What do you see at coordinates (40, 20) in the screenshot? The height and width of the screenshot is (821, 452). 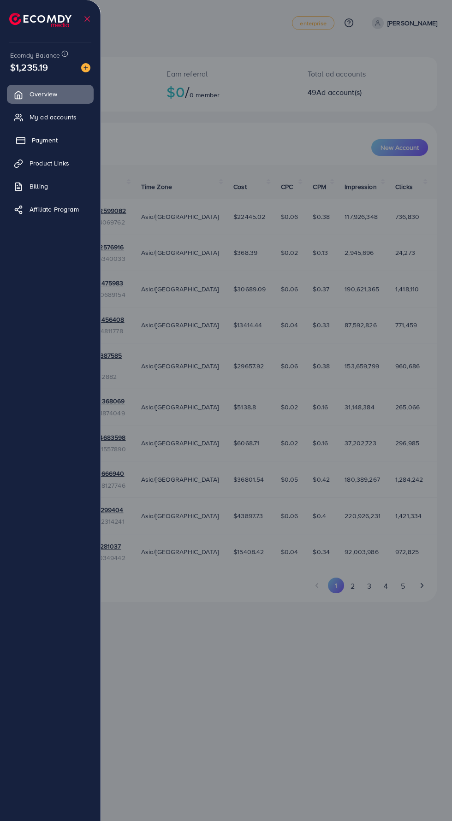 I see `a: logo` at bounding box center [40, 20].